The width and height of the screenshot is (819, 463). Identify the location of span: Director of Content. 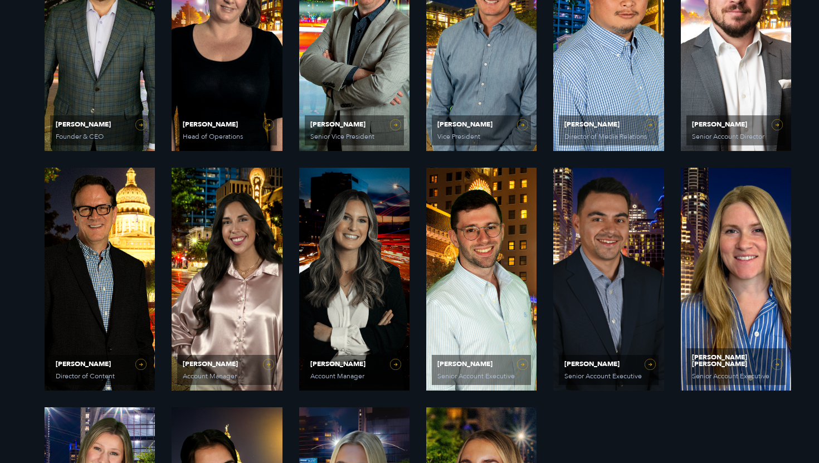
(99, 376).